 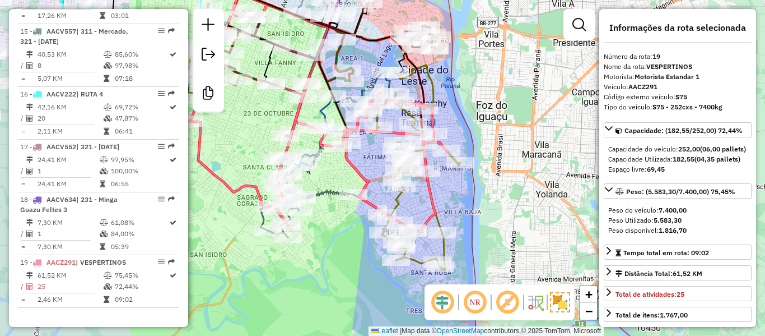 What do you see at coordinates (70, 54) in the screenshot?
I see `td: 40,53 KM` at bounding box center [70, 54].